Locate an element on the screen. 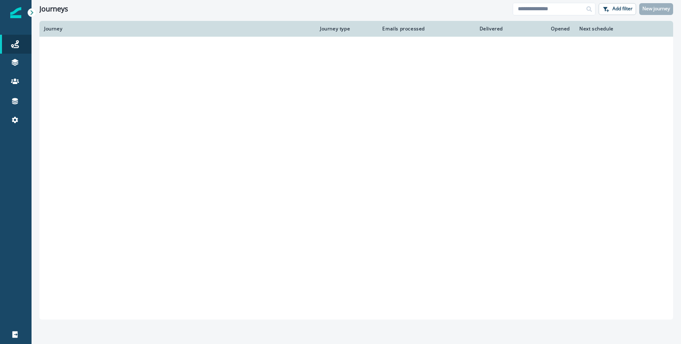  img: Inflection is located at coordinates (16, 13).